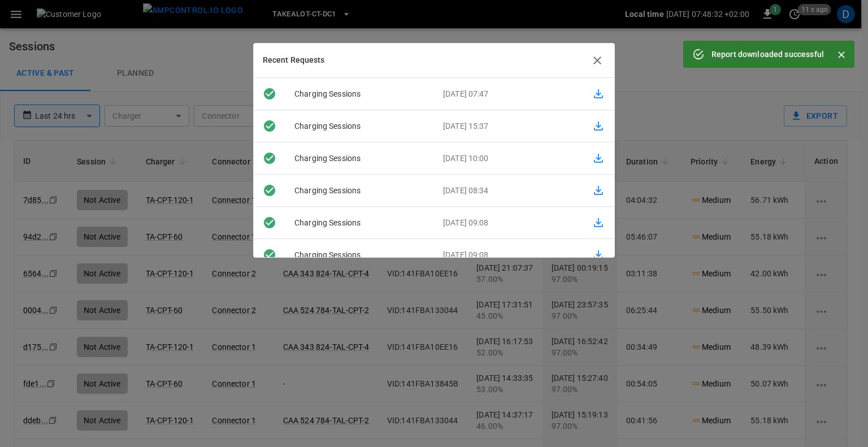 The height and width of the screenshot is (447, 868). What do you see at coordinates (767, 54) in the screenshot?
I see `div: Report downloaded successful` at bounding box center [767, 54].